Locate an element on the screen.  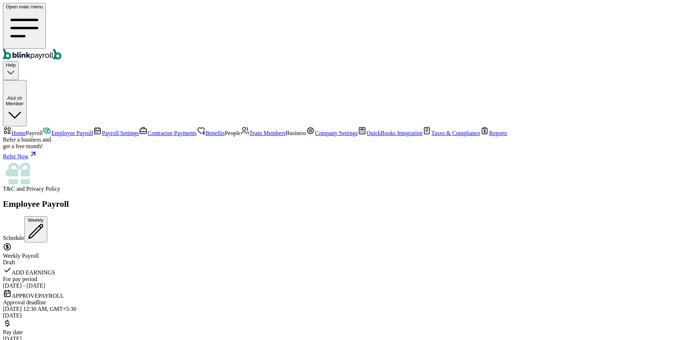
span: Privacy Policy is located at coordinates (43, 188).